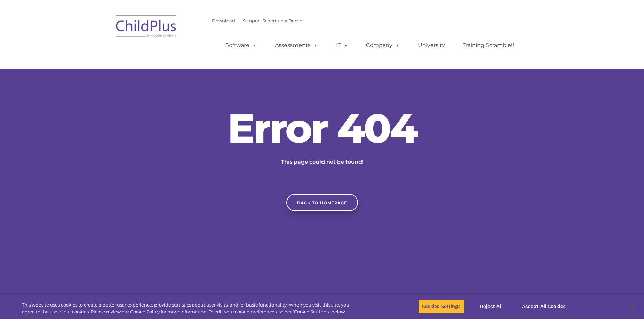  I want to click on p: This page could not be found!, so click(322, 162).